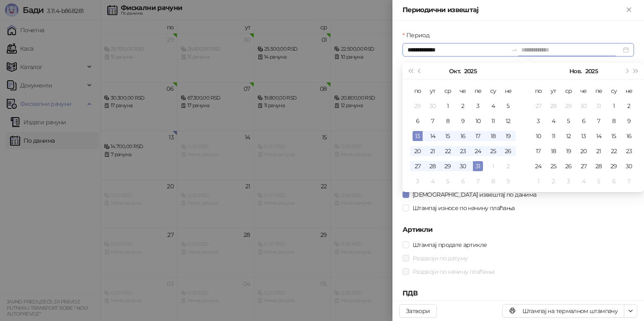 The width and height of the screenshot is (644, 321). What do you see at coordinates (538, 182) in the screenshot?
I see `td: 2025-12-01` at bounding box center [538, 182].